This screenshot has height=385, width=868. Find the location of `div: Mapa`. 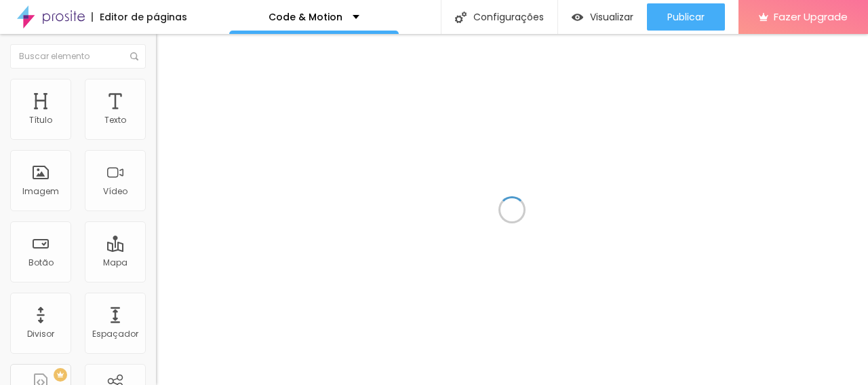

div: Mapa is located at coordinates (115, 263).